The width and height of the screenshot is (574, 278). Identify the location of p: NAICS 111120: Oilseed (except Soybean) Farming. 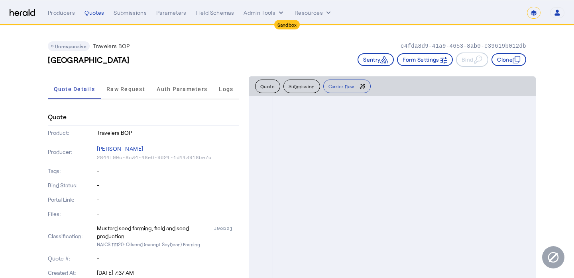
(168, 245).